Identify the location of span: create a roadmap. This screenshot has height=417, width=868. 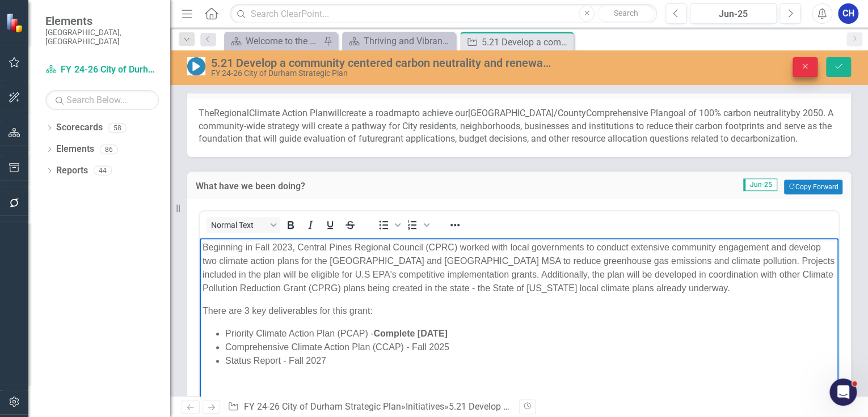
(376, 113).